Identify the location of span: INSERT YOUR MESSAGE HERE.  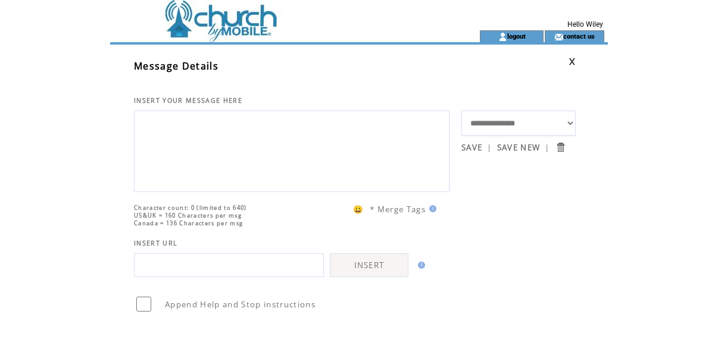
(188, 101).